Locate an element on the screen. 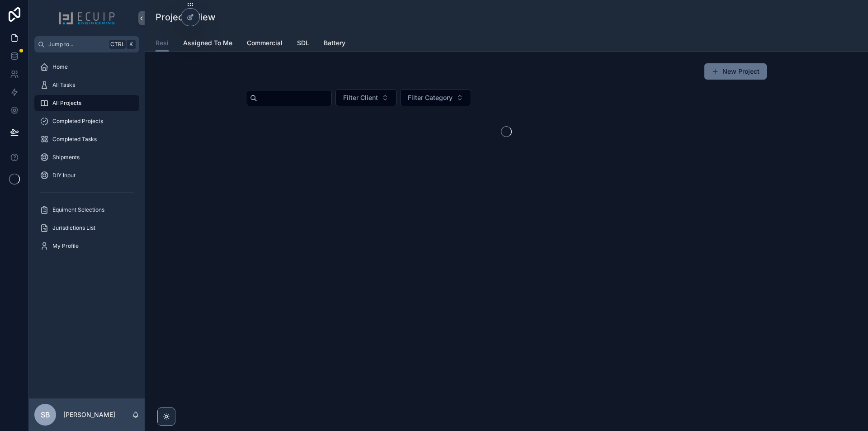  a: All Projects is located at coordinates (86, 103).